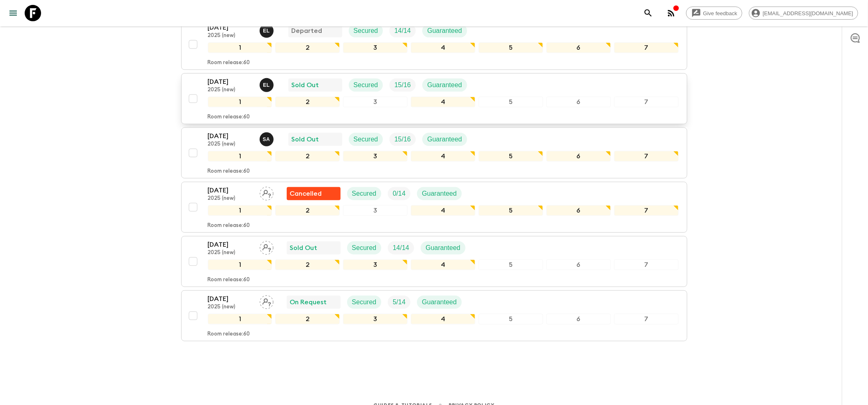 The image size is (868, 405). What do you see at coordinates (648, 14) in the screenshot?
I see `button: search adventures` at bounding box center [648, 14].